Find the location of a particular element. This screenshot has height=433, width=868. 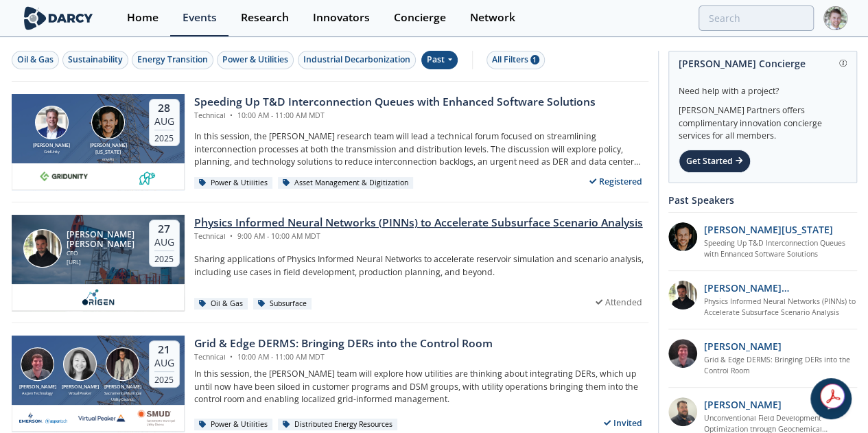

div: Network is located at coordinates (492, 18).